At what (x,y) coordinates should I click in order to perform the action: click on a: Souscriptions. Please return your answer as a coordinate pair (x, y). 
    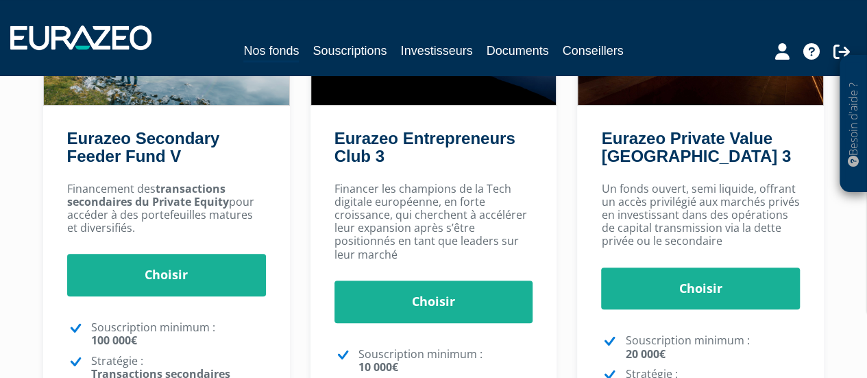
    Looking at the image, I should click on (349, 51).